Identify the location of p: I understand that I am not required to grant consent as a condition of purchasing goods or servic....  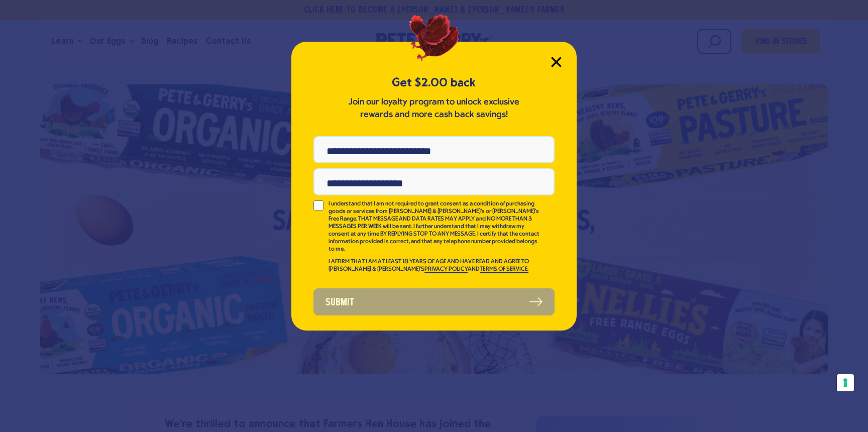
(434, 227).